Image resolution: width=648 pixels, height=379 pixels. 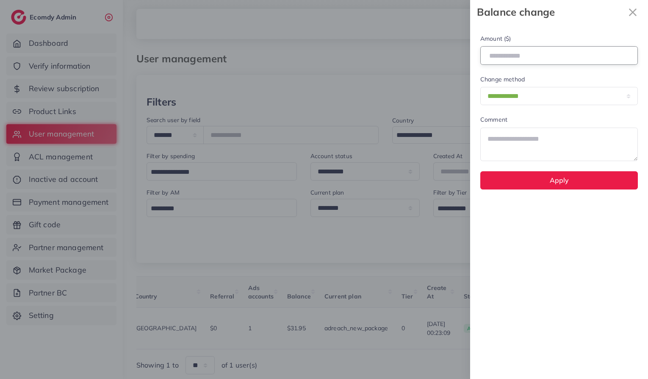 What do you see at coordinates (633, 12) in the screenshot?
I see `svg: x` at bounding box center [633, 12].